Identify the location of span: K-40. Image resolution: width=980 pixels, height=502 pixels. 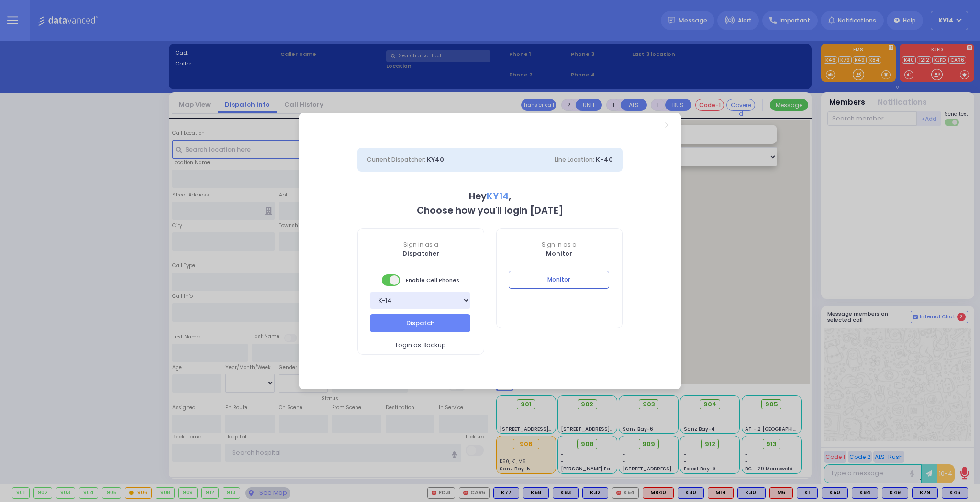
(604, 159).